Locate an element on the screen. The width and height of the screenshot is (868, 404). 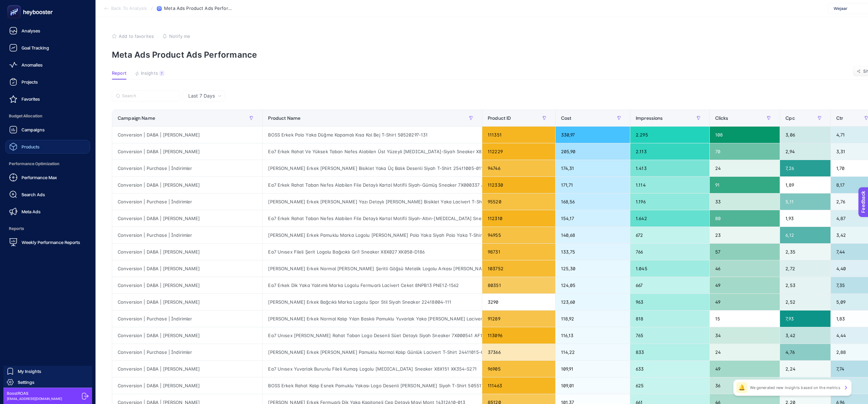
div: 96905 is located at coordinates (519, 369).